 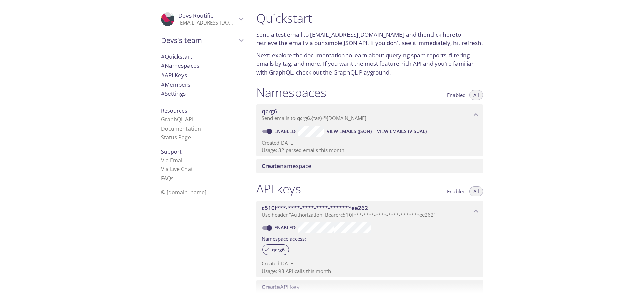 What do you see at coordinates (324, 55) in the screenshot?
I see `a: documentation` at bounding box center [324, 55].